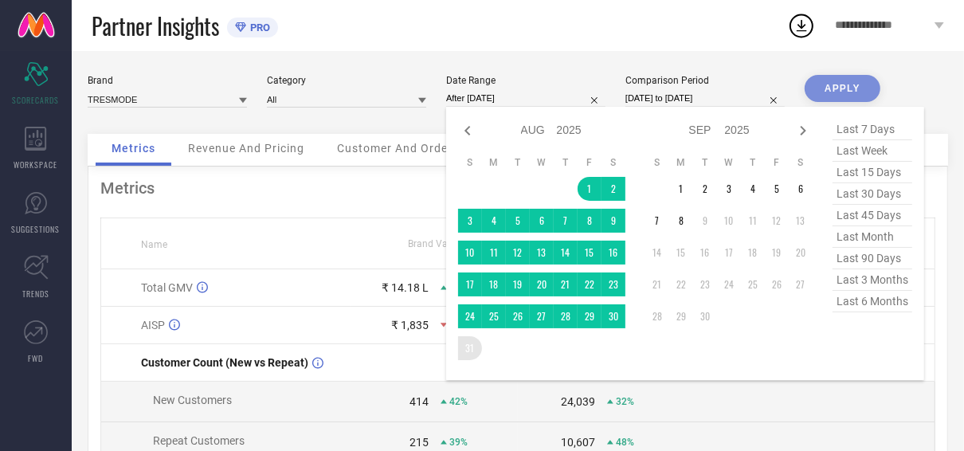 The image size is (964, 451). I want to click on td: Wed Sep 10 2025, so click(729, 221).